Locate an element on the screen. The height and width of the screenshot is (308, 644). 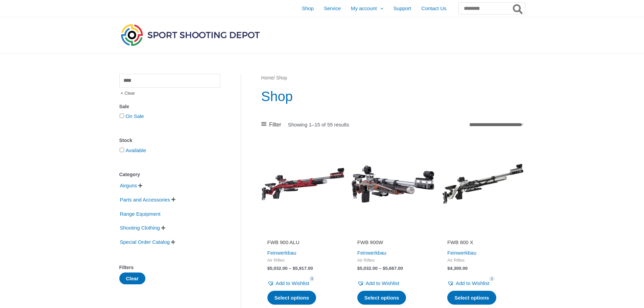
a: Filter is located at coordinates (271, 125).